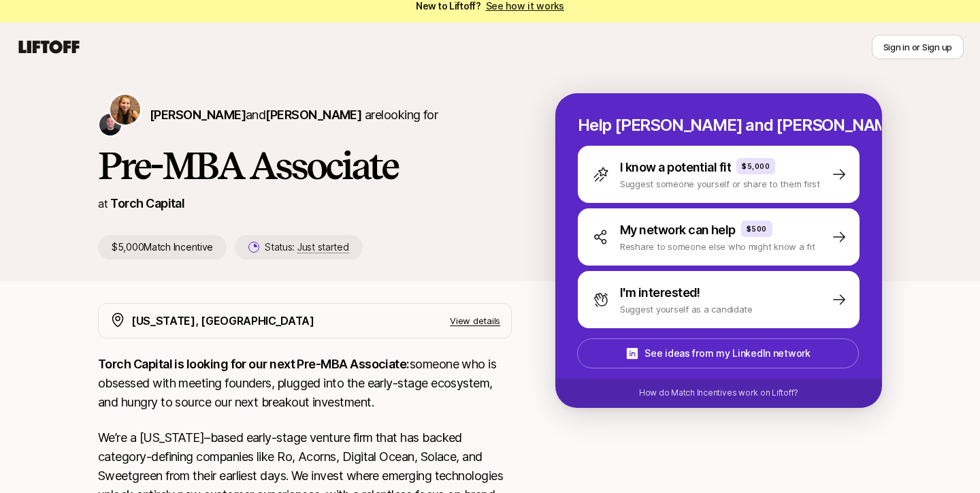  Describe the element at coordinates (660, 292) in the screenshot. I see `p: I'm interested!` at that location.